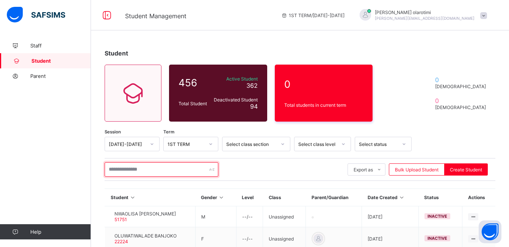  I want to click on span: Help, so click(60, 231).